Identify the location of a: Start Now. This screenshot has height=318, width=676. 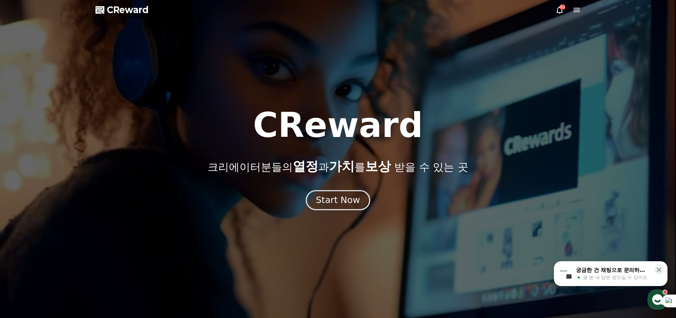
(338, 201).